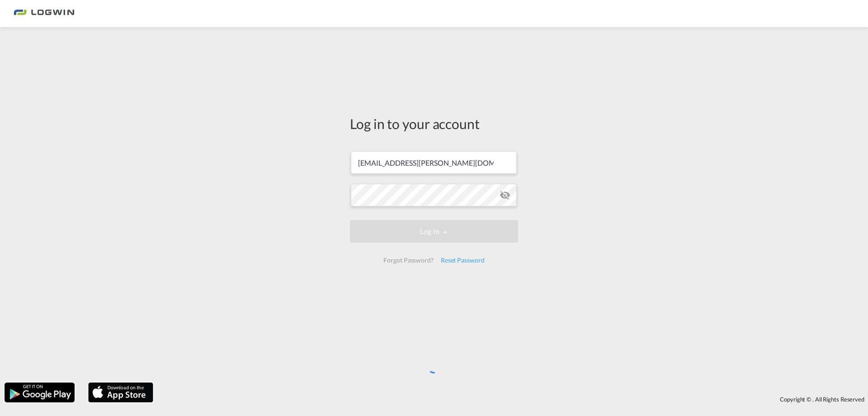 The image size is (868, 416). I want to click on md-icon: icon-eye-off, so click(505, 195).